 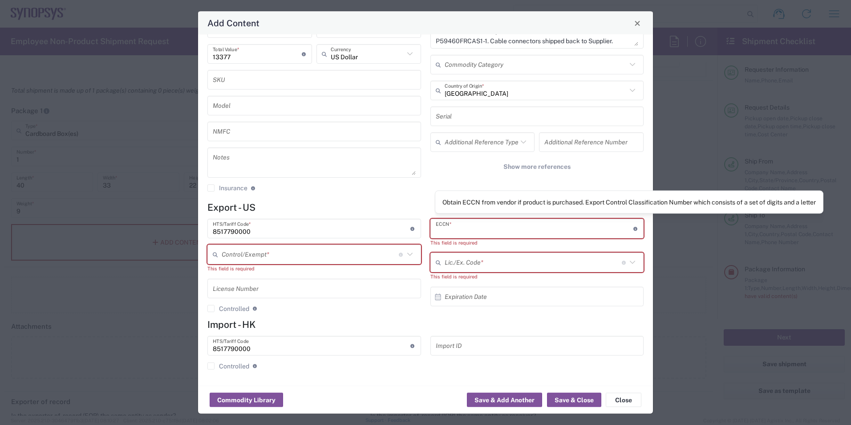 What do you see at coordinates (505, 400) in the screenshot?
I see `button: Save & Add Another` at bounding box center [505, 400].